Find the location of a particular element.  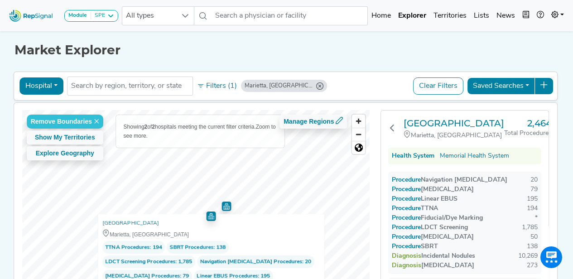

a: Lists is located at coordinates (481, 16).